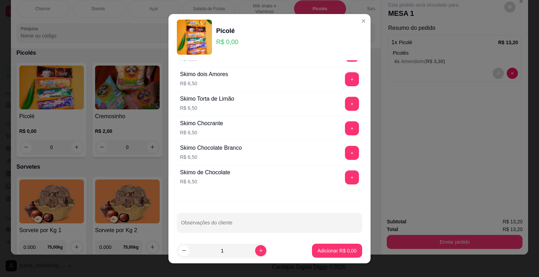  Describe the element at coordinates (204, 74) in the screenshot. I see `div: Skimo dois Amores` at that location.